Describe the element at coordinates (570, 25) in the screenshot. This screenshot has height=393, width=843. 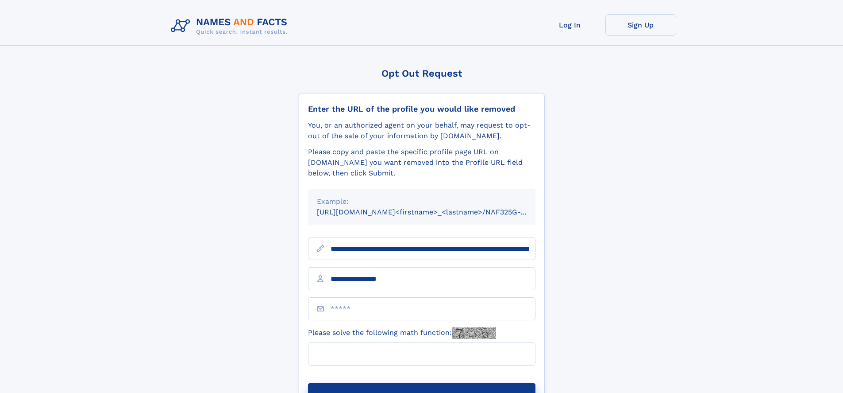
I see `a: Log In` at that location.